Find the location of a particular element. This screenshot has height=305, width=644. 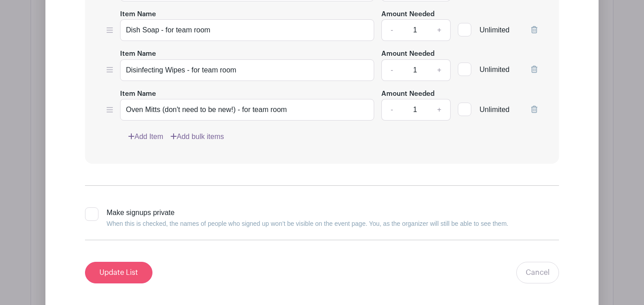

small: When this is checked, the names of people who signed up won’t be visible on the event page. You, ... is located at coordinates (307, 223).